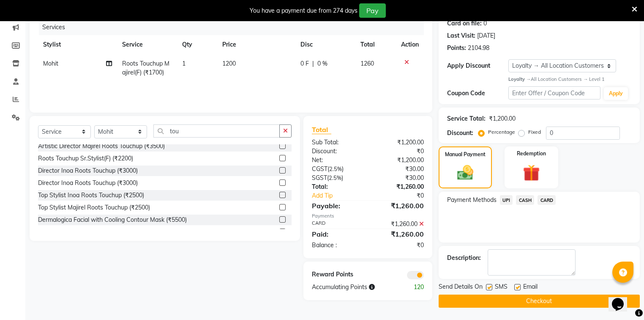 The image size is (644, 320). Describe the element at coordinates (478, 48) in the screenshot. I see `div: 2104.98` at that location.